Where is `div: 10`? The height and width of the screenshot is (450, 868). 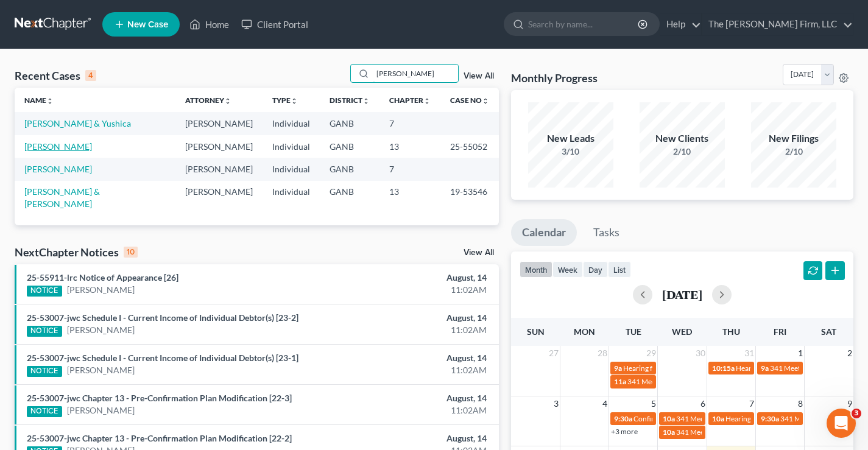 div: 10 is located at coordinates (131, 252).